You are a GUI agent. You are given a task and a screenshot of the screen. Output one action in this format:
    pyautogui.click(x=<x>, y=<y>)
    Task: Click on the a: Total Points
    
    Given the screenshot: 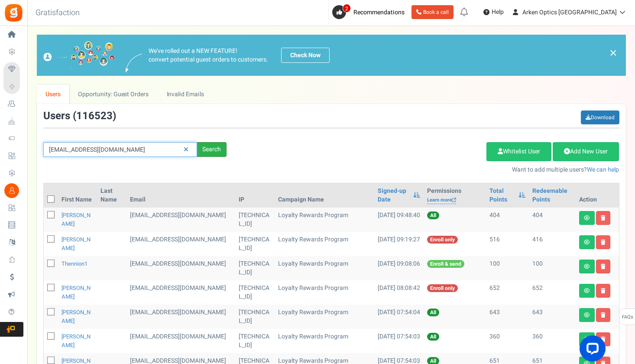 What is the action you would take?
    pyautogui.click(x=502, y=195)
    